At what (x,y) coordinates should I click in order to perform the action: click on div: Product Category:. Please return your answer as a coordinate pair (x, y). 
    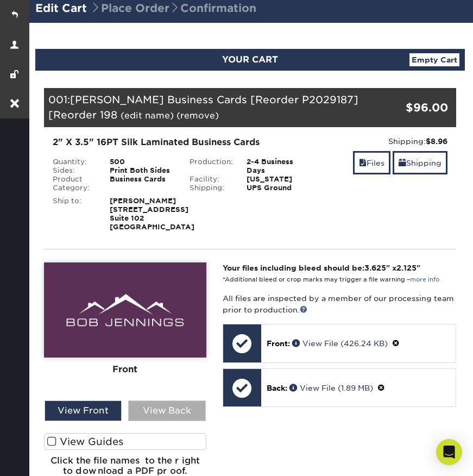
    Looking at the image, I should click on (72, 183).